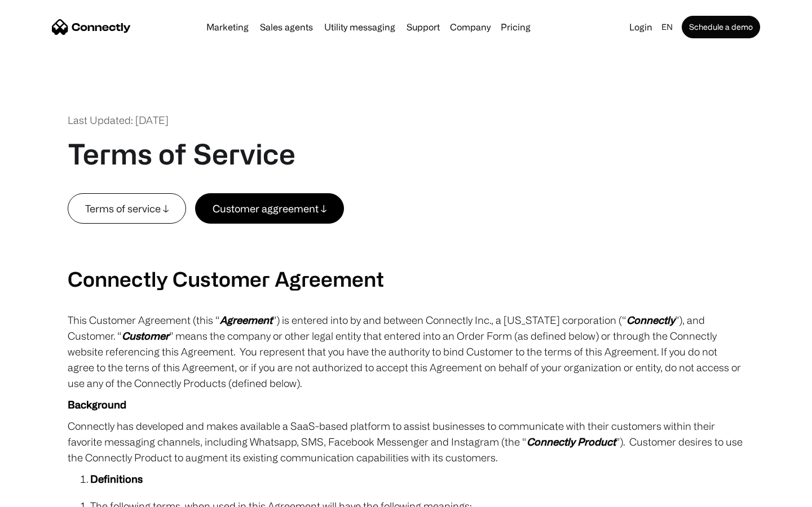  I want to click on strong: Definitions, so click(116, 479).